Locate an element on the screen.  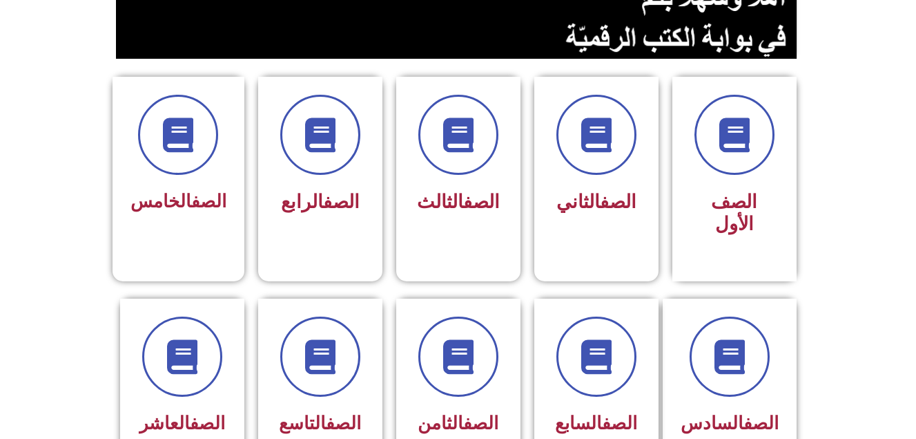
span: الرابع is located at coordinates (320, 202).